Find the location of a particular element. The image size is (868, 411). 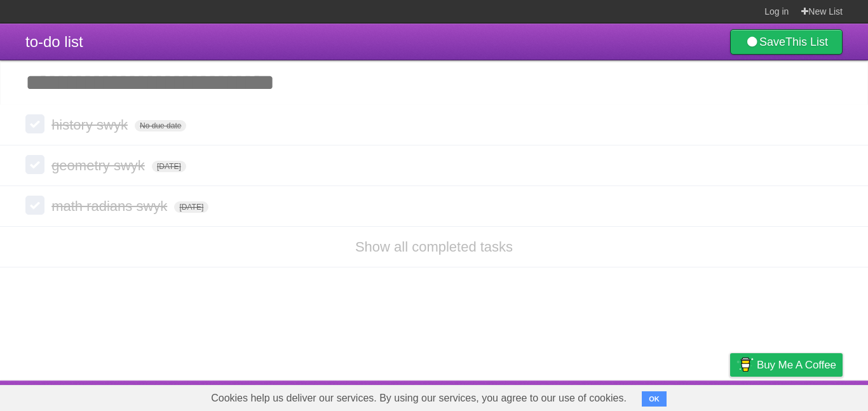

a: Show all completed tasks is located at coordinates (434, 246).